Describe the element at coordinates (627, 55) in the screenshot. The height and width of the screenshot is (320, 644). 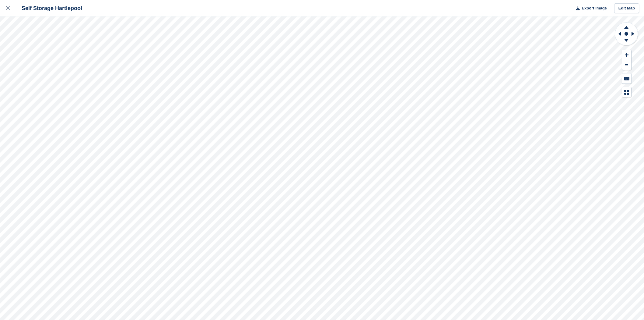
I see `button: Zoom In` at that location.